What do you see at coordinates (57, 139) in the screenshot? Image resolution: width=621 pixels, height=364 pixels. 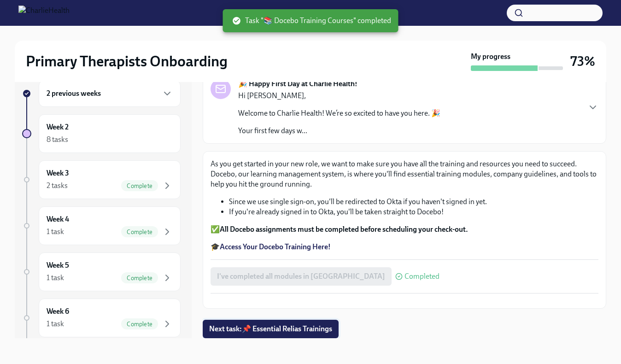 I see `div: 8 tasks` at bounding box center [57, 139].